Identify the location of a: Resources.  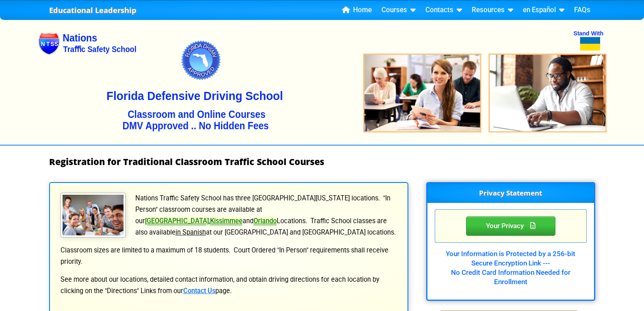
(492, 10).